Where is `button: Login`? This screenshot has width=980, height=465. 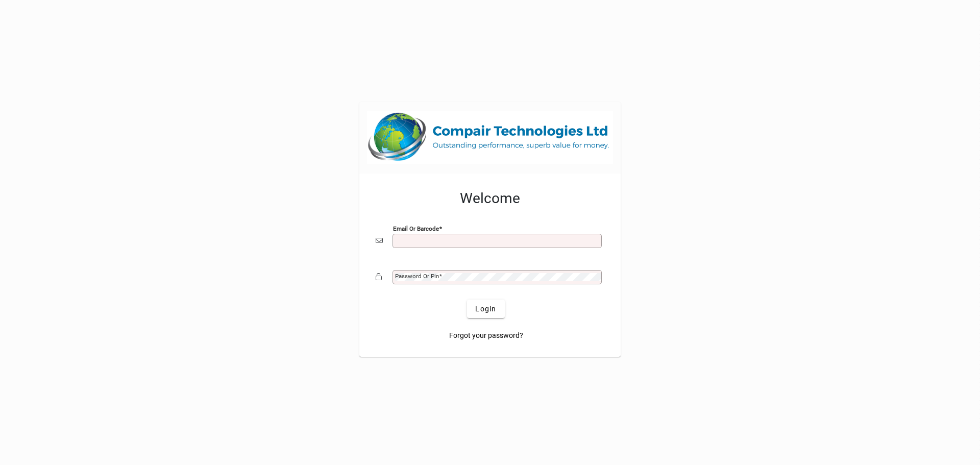 button: Login is located at coordinates (486, 309).